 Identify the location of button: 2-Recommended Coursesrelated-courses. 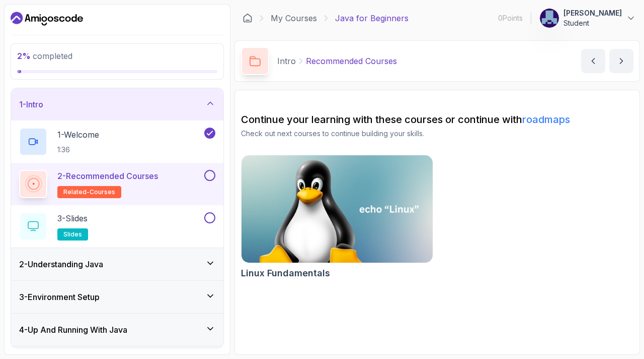
(117, 184).